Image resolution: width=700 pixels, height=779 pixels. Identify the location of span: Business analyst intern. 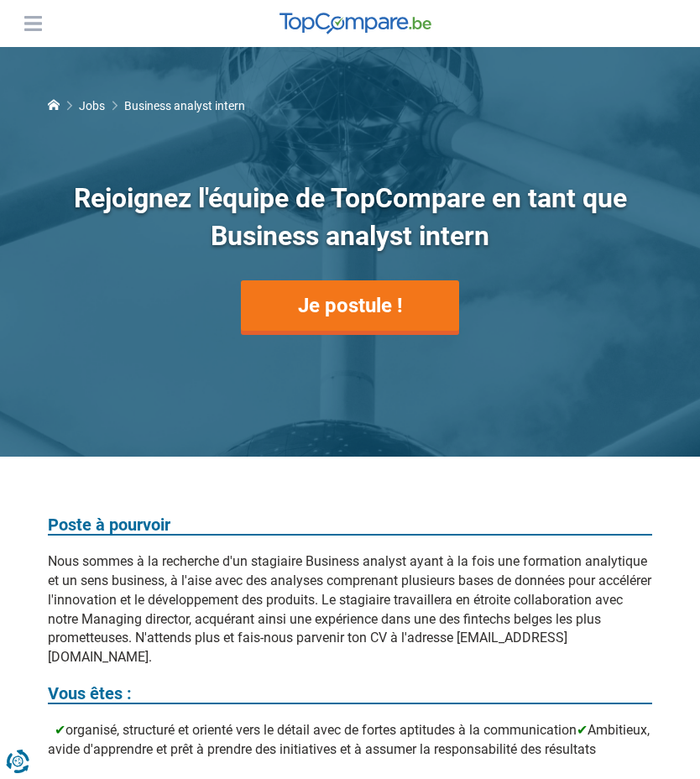
(184, 106).